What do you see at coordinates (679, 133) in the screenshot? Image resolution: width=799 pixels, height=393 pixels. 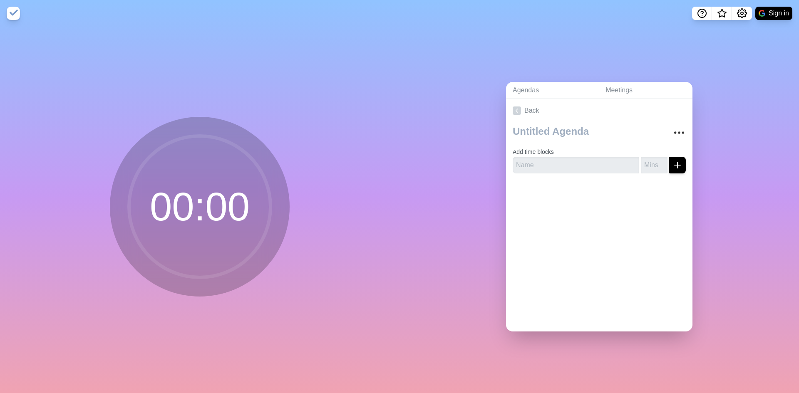 I see `button: More` at bounding box center [679, 133].